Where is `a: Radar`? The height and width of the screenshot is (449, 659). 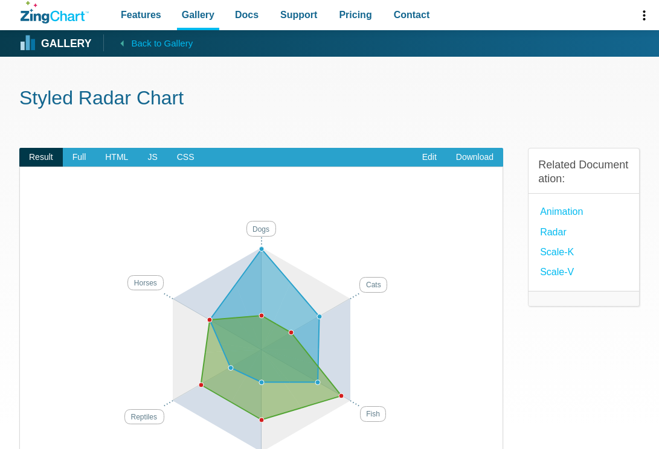 a: Radar is located at coordinates (553, 232).